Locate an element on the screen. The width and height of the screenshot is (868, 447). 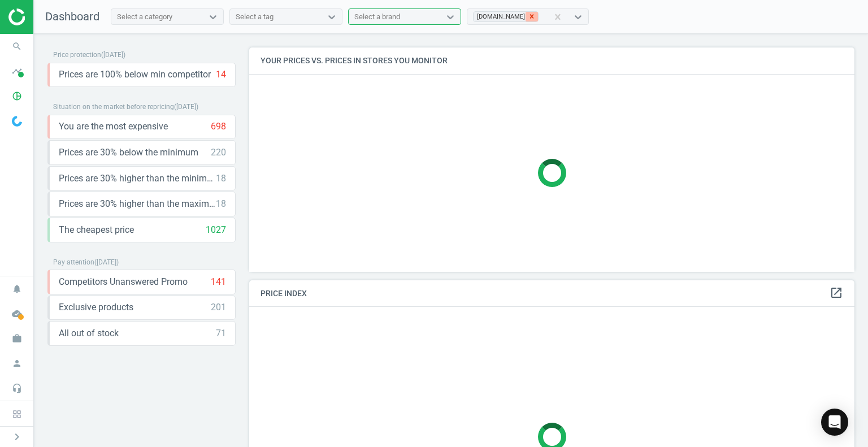
div: 698 is located at coordinates (218, 127).